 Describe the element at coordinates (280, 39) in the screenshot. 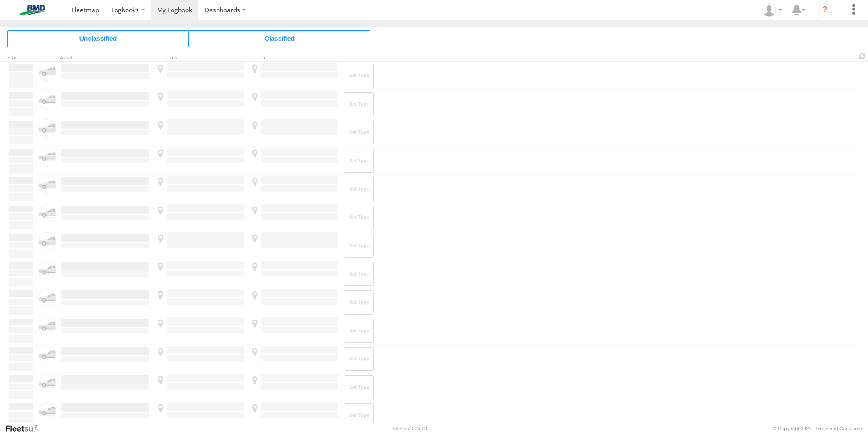

I see `span: Click to view Classified Trips` at that location.